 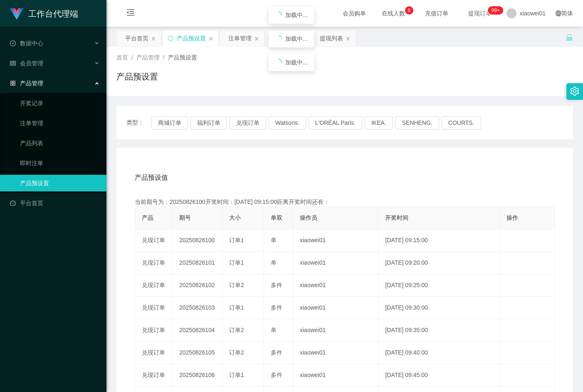 I want to click on a: 即时注单, so click(x=60, y=163).